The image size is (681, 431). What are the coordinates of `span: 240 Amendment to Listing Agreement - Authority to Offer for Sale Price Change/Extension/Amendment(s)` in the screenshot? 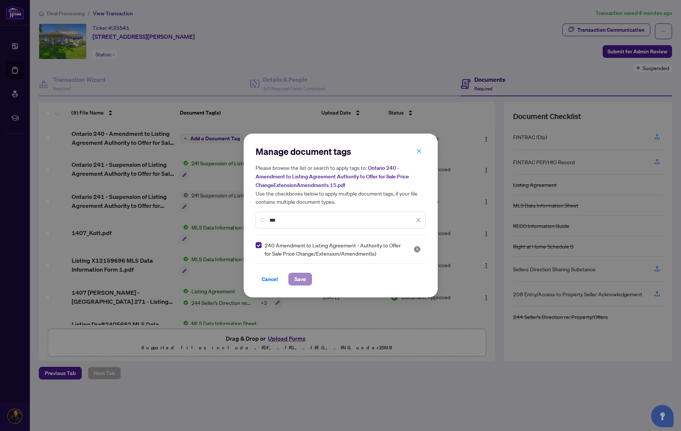 It's located at (334, 249).